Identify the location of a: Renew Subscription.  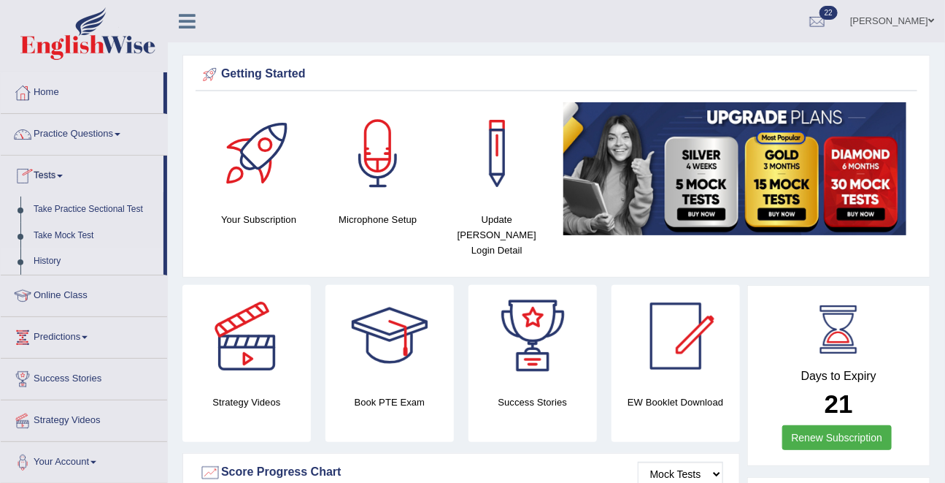
(837, 437).